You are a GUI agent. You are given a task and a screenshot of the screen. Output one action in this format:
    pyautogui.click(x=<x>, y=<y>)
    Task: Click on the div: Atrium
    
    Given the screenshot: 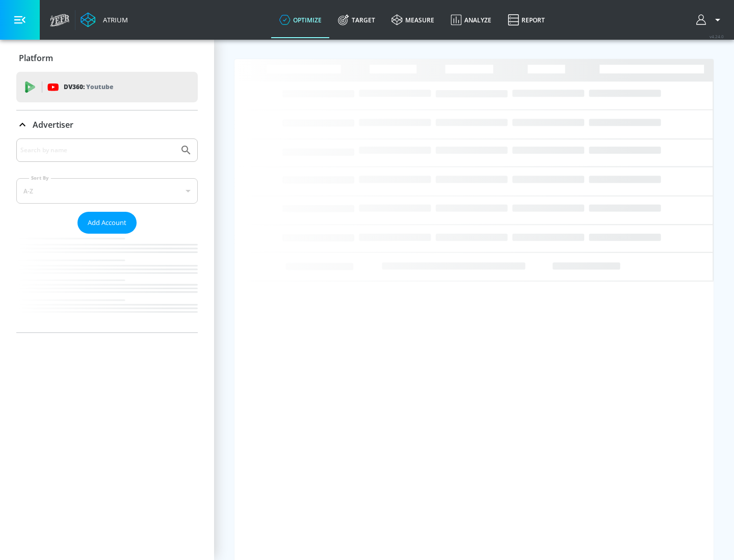 What is the action you would take?
    pyautogui.click(x=113, y=20)
    